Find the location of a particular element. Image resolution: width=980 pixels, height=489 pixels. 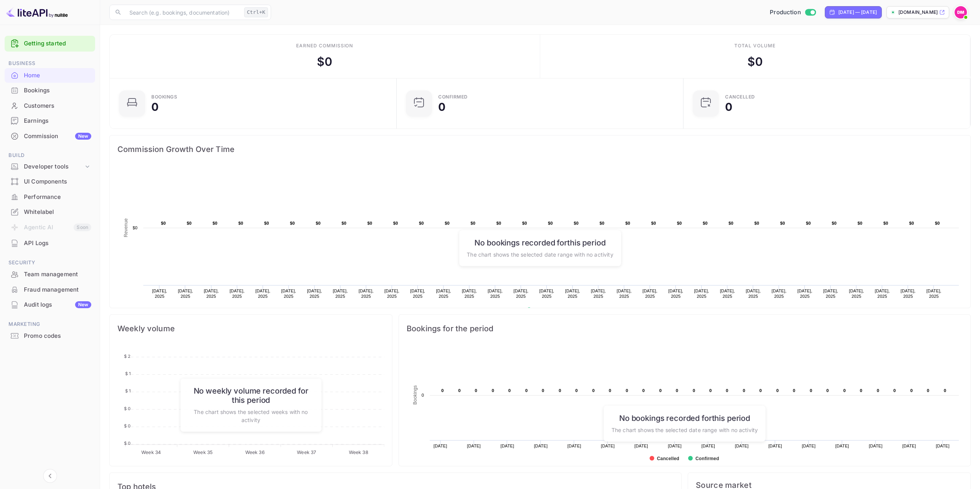

div: Ctrl+K is located at coordinates (256, 12).